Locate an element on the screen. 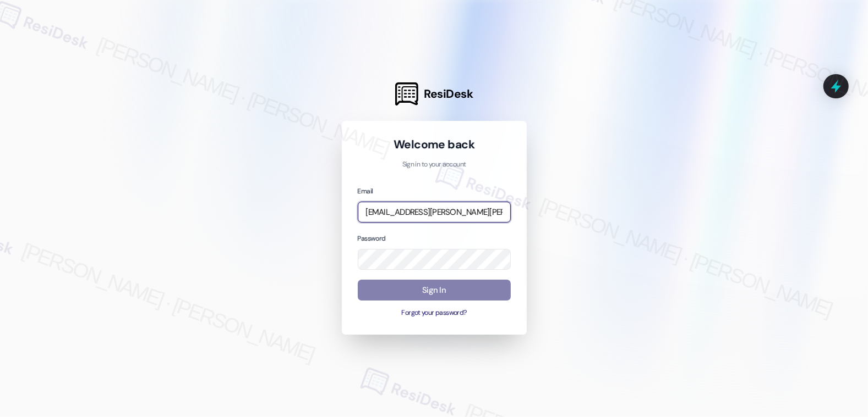  h1: Welcome back is located at coordinates (434, 144).